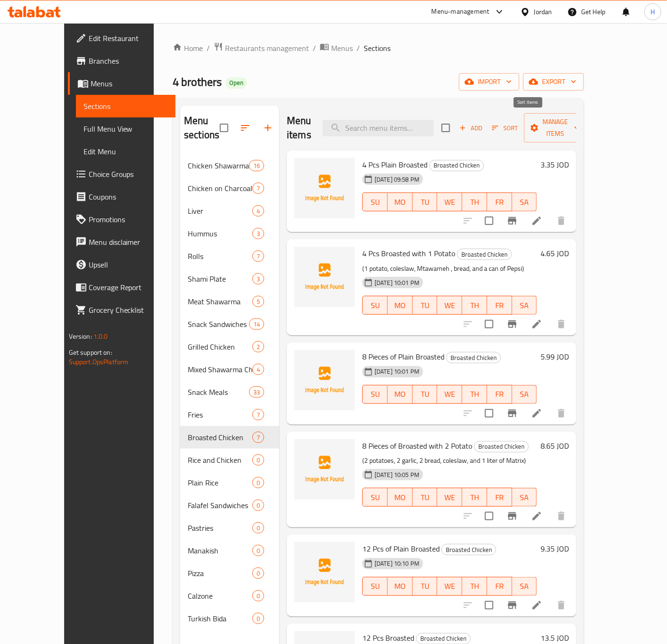 This screenshot has height=644, width=667. Describe the element at coordinates (236, 83) in the screenshot. I see `div: Open` at that location.